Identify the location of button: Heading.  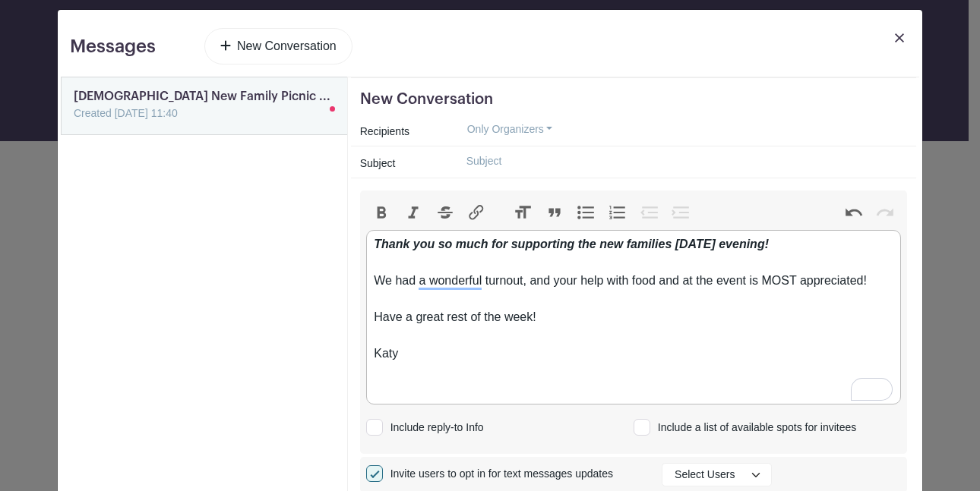
(523, 213).